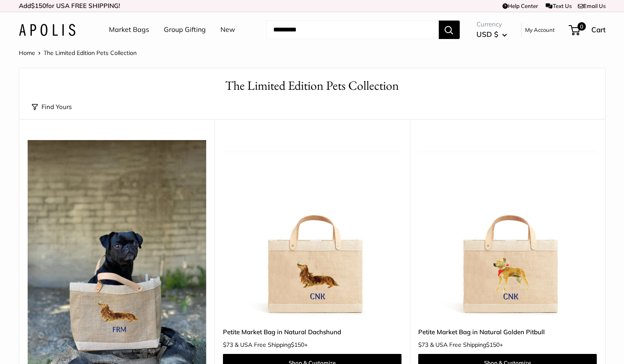 The height and width of the screenshot is (364, 624). What do you see at coordinates (47, 30) in the screenshot?
I see `img: Apolis` at bounding box center [47, 30].